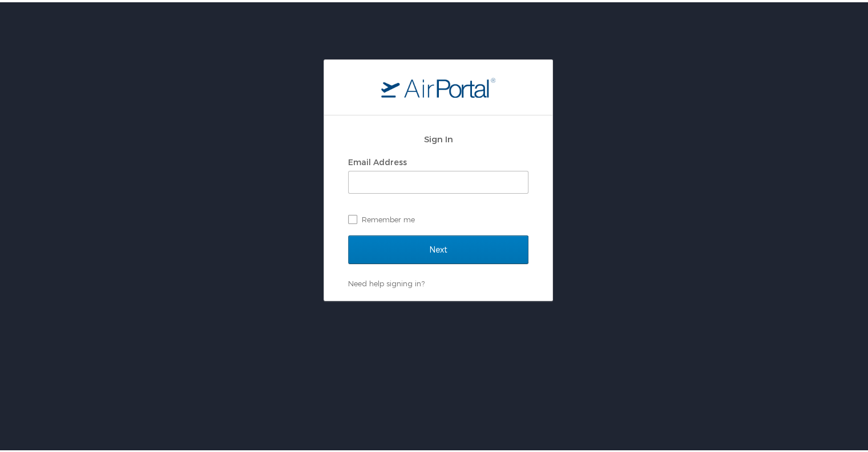 Image resolution: width=868 pixels, height=452 pixels. Describe the element at coordinates (438, 137) in the screenshot. I see `h2: Sign In` at that location.